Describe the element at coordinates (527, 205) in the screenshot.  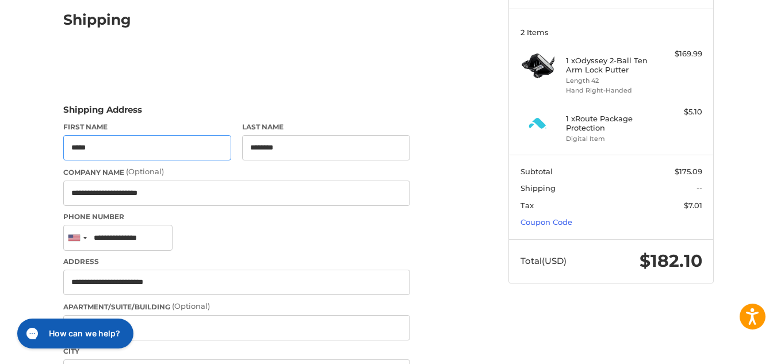
I see `span: Tax` at that location.